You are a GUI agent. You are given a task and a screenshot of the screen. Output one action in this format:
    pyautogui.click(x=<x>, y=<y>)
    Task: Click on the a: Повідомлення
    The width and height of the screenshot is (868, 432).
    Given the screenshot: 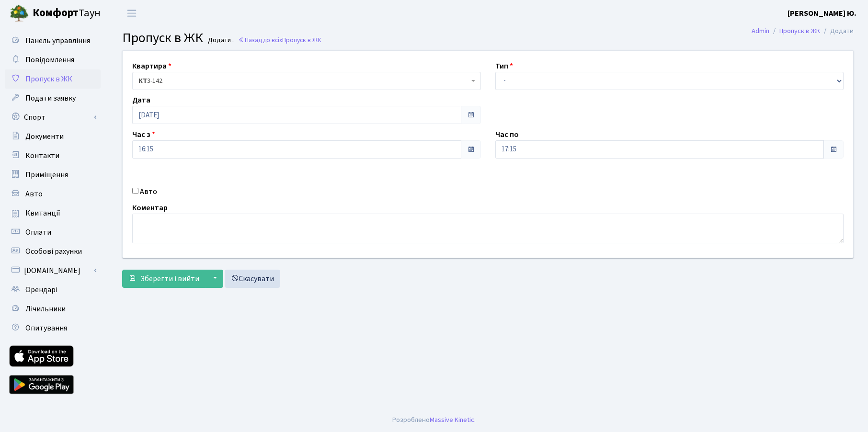 What is the action you would take?
    pyautogui.click(x=52, y=60)
    